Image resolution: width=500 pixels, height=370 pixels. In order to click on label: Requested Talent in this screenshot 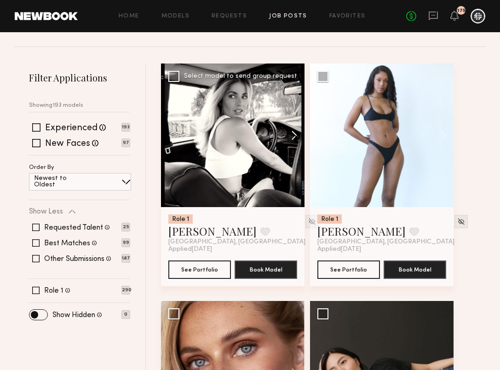, I will do `click(74, 228)`.